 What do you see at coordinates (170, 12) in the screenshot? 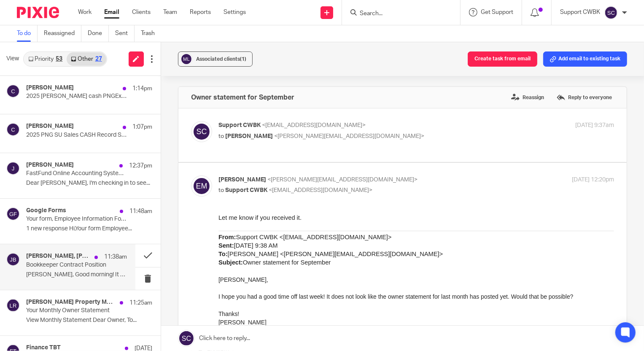
I see `a: Team` at bounding box center [170, 12].